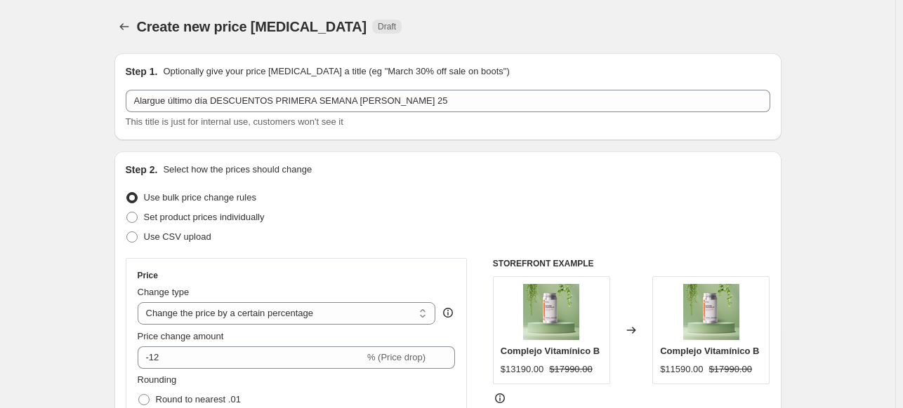 This screenshot has height=408, width=903. I want to click on h3: Price, so click(147, 276).